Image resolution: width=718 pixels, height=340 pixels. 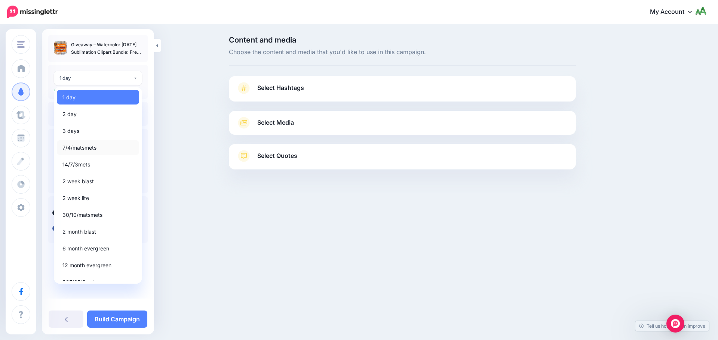 I want to click on span: 365/25/3mats, so click(x=80, y=283).